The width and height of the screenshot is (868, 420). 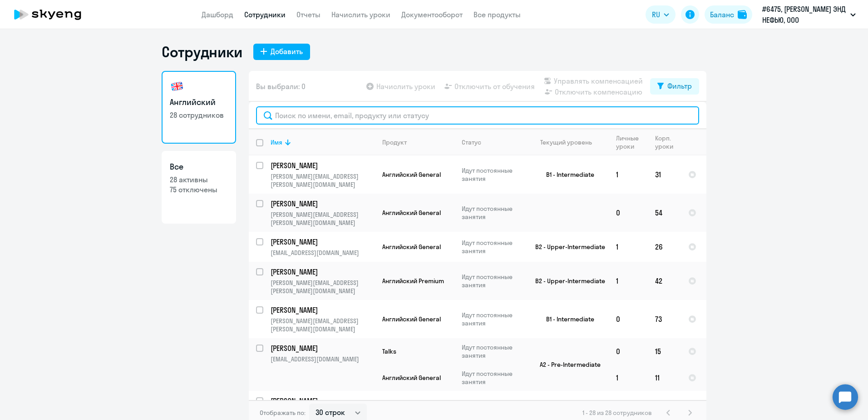 I want to click on h3: Английский, so click(x=199, y=103).